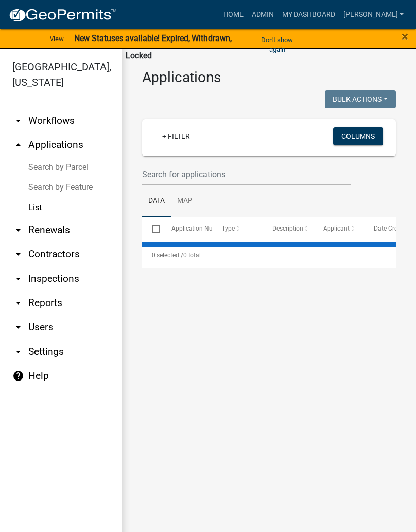 This screenshot has height=532, width=416. Describe the element at coordinates (287, 229) in the screenshot. I see `span: Description` at that location.